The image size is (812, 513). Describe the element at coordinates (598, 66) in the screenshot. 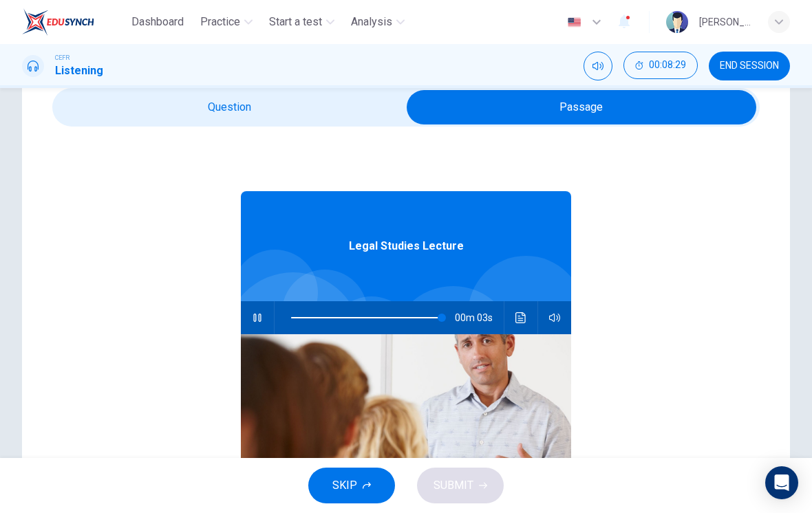

I see `div: Mute` at that location.